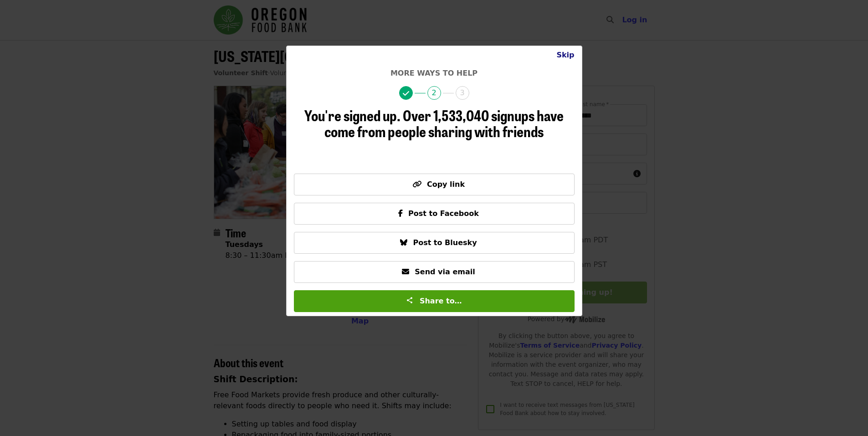 Image resolution: width=868 pixels, height=436 pixels. Describe the element at coordinates (352, 115) in the screenshot. I see `span: You're signed up.` at that location.